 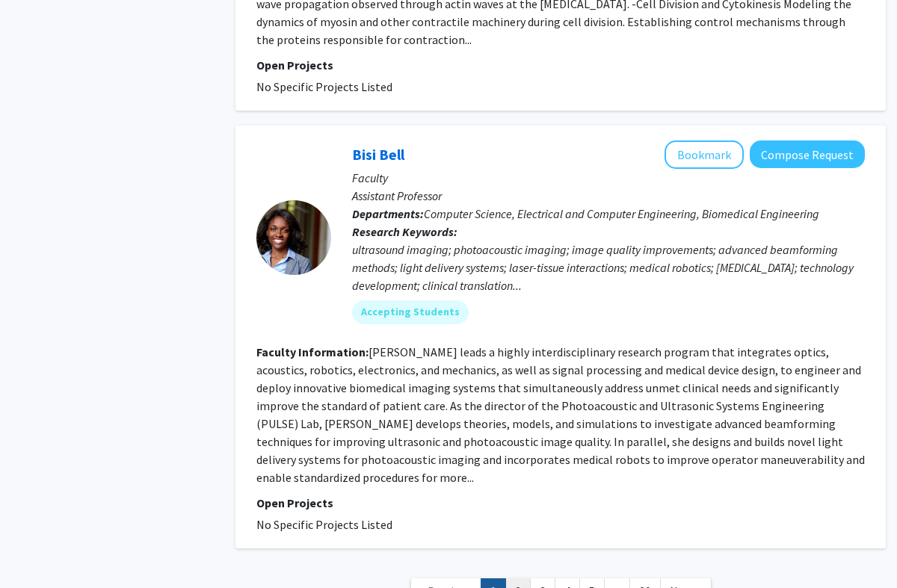 What do you see at coordinates (609, 196) in the screenshot?
I see `p: Assistant Professor` at bounding box center [609, 196].